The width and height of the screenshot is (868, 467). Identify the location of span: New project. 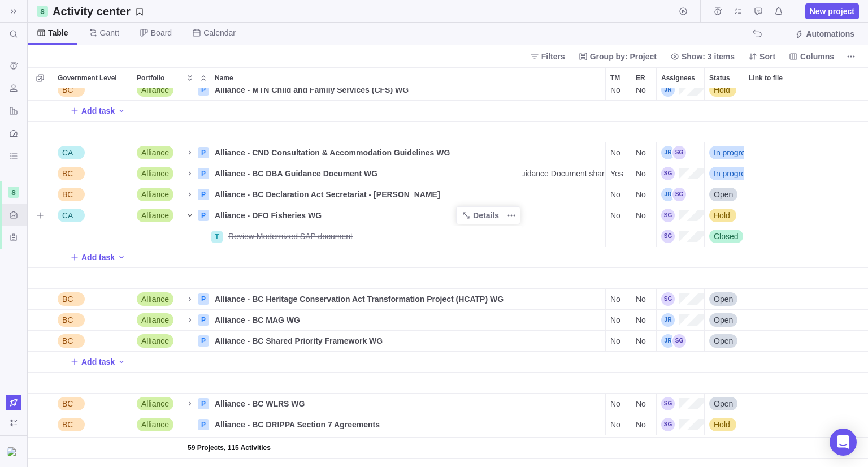
(832, 11).